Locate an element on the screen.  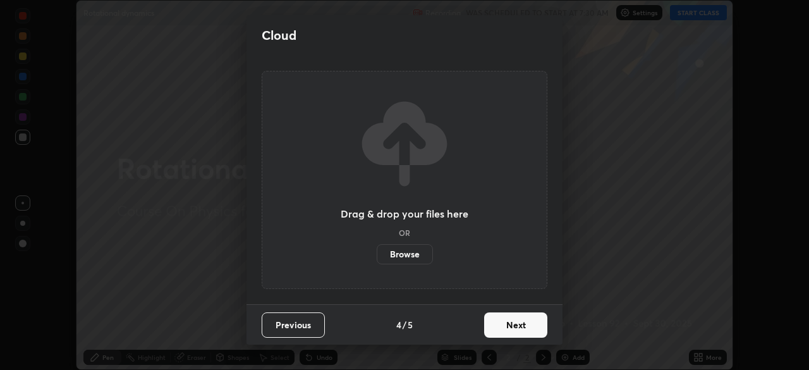
h2: Cloud is located at coordinates (279, 35).